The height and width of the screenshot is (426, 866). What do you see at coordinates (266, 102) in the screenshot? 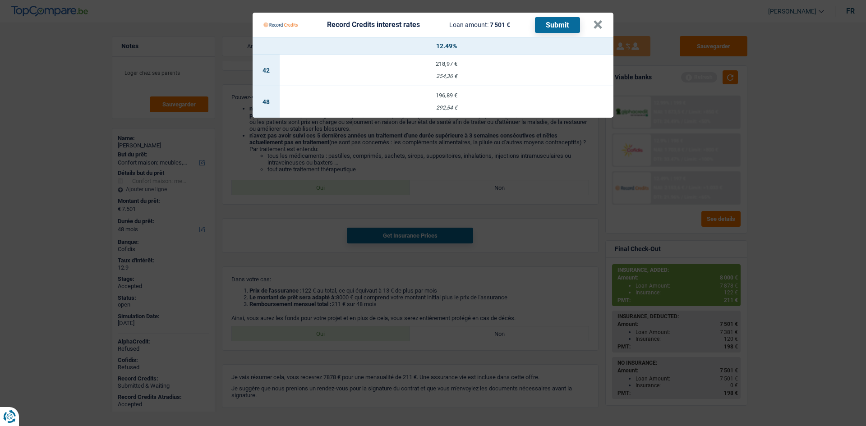
I see `td: 48` at bounding box center [266, 102].